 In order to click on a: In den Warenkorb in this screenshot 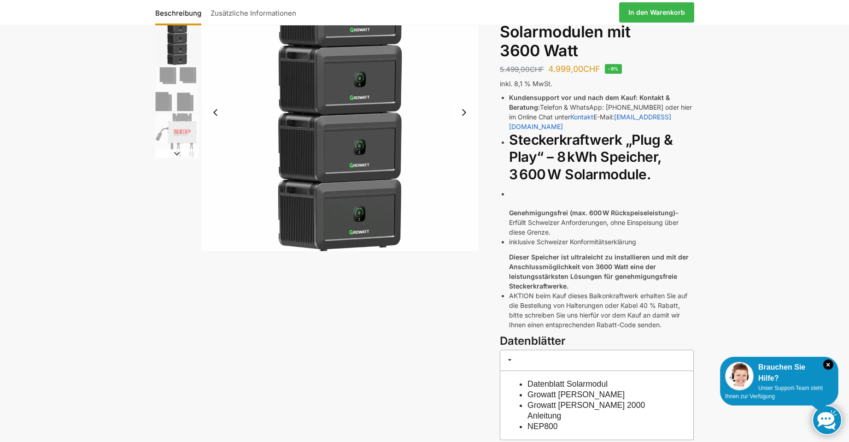, I will do `click(656, 12)`.